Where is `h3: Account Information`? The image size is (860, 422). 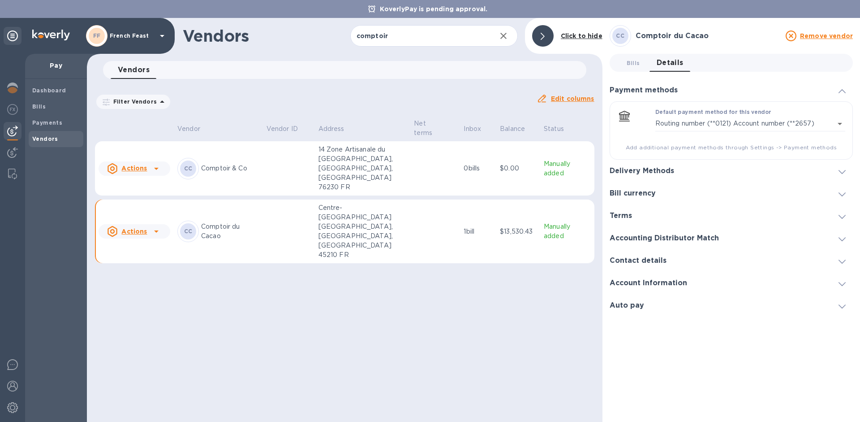 h3: Account Information is located at coordinates (648, 283).